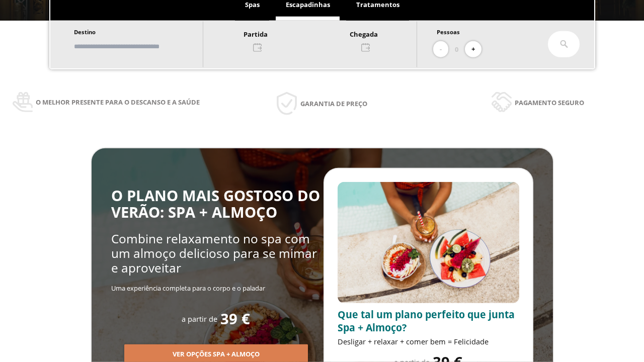 The image size is (644, 362). I want to click on span: Ver opções Spa + Almoço, so click(216, 355).